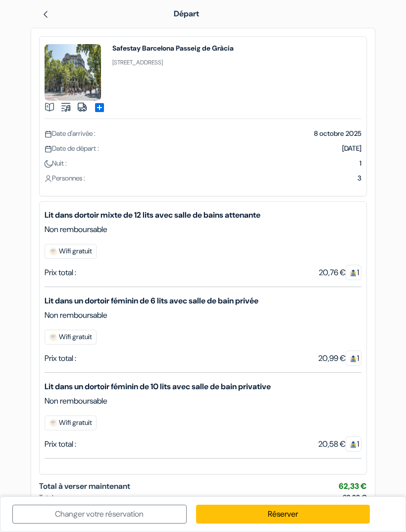  I want to click on span: 8 octobre 2025, so click(338, 134).